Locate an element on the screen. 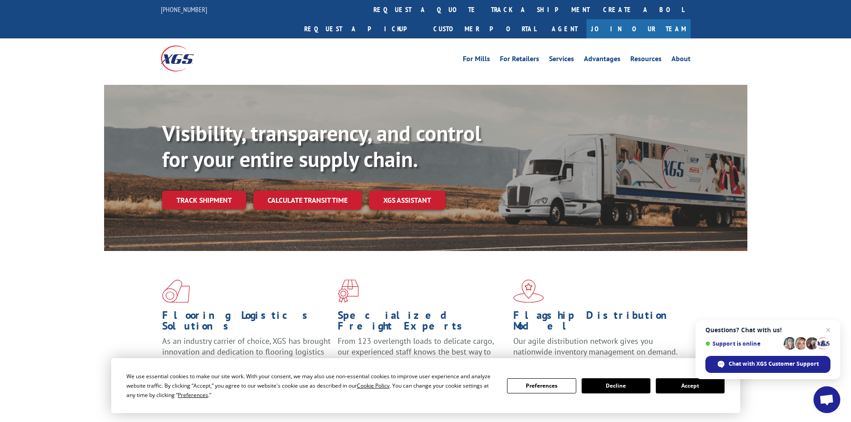  span: Our agile distribution network gives you nationwide inventory management on demand. is located at coordinates (595, 346).